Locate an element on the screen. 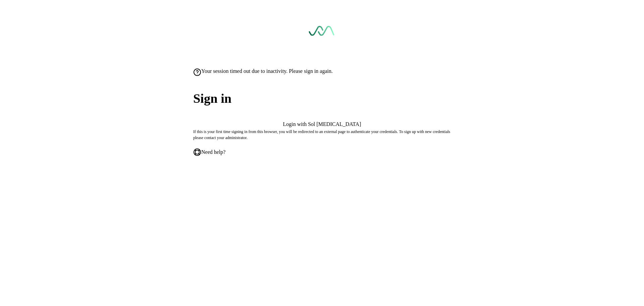  span: Your session timed out due to inactivity. Please sign in again. is located at coordinates (267, 71).